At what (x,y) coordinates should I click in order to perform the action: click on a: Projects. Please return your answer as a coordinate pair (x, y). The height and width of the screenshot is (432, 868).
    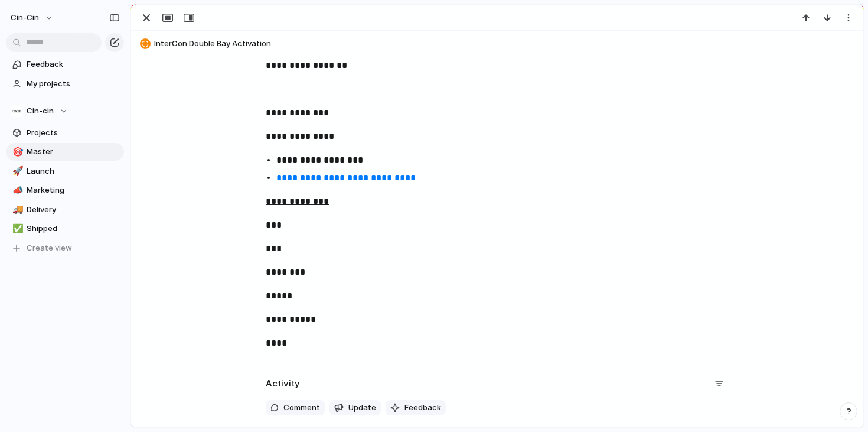
    Looking at the image, I should click on (65, 133).